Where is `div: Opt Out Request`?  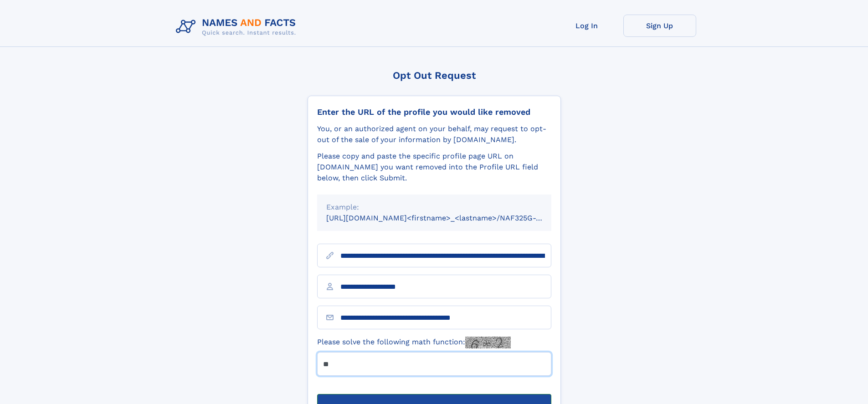
div: Opt Out Request is located at coordinates (434, 75).